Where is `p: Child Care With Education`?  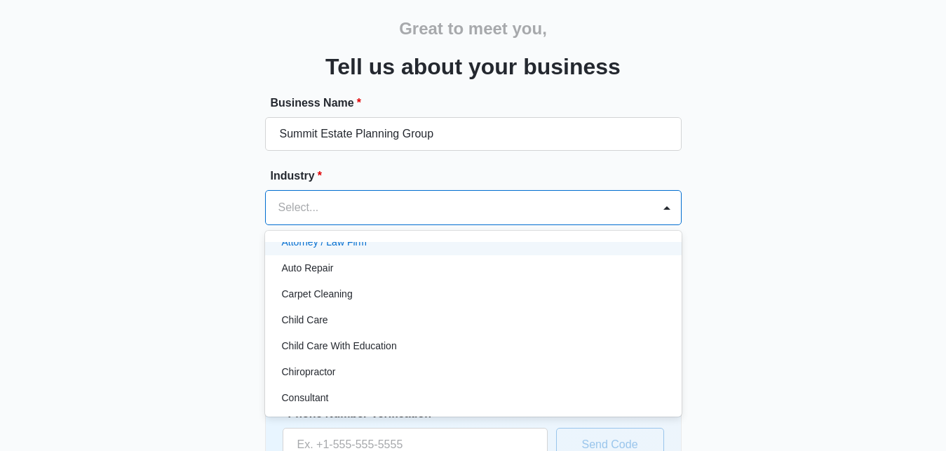 p: Child Care With Education is located at coordinates (339, 346).